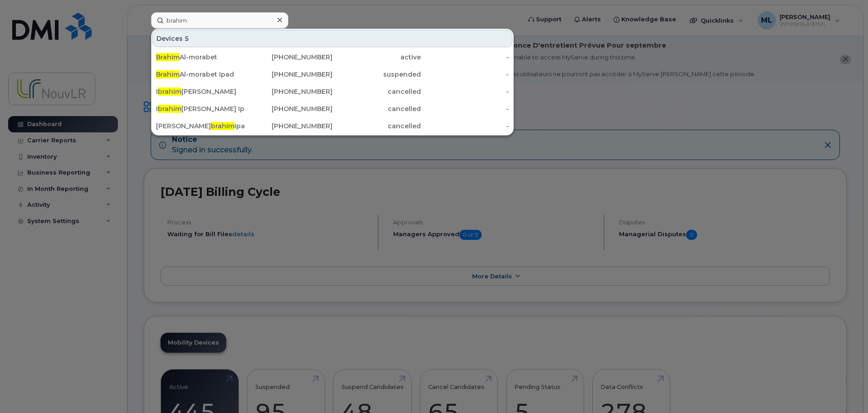 The height and width of the screenshot is (413, 868). What do you see at coordinates (187, 39) in the screenshot?
I see `span: 5` at bounding box center [187, 39].